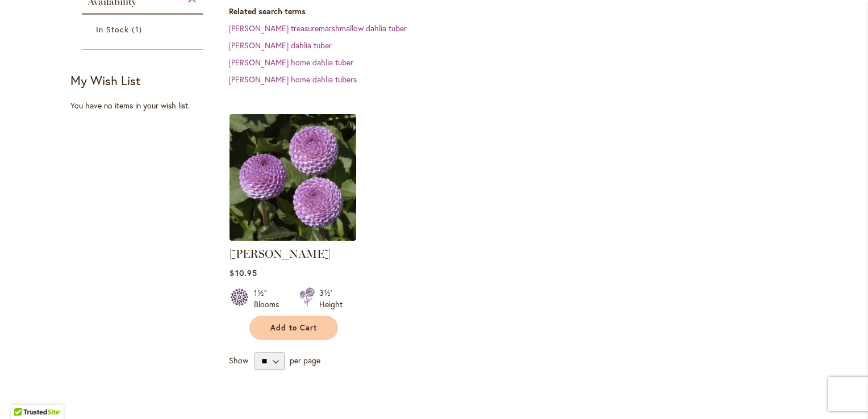  What do you see at coordinates (294, 328) in the screenshot?
I see `button: Add to Cart` at bounding box center [294, 328].